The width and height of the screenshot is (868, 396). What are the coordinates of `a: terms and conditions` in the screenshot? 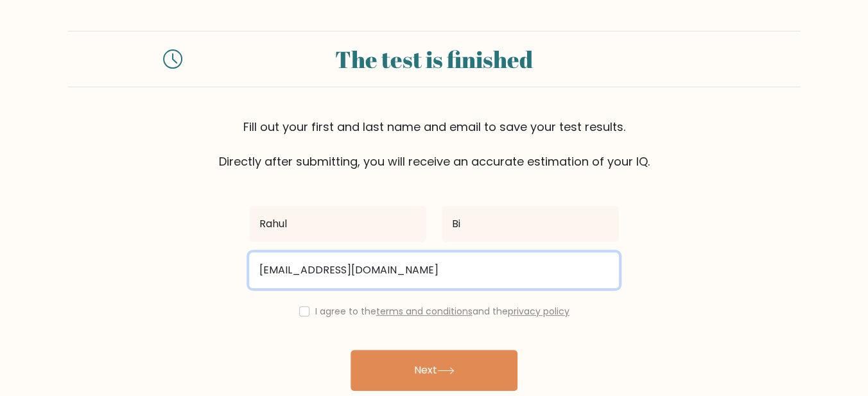 It's located at (425, 311).